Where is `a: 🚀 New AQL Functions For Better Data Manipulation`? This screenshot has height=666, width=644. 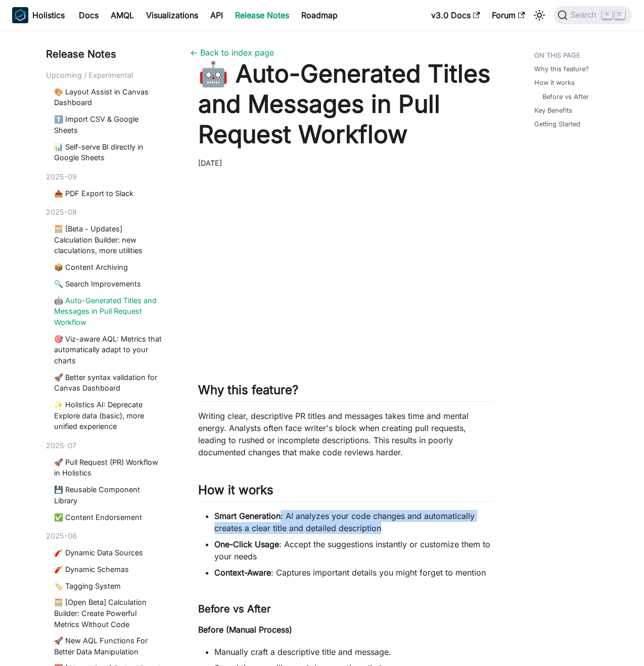 a: 🚀 New AQL Functions For Better Data Manipulation is located at coordinates (107, 646).